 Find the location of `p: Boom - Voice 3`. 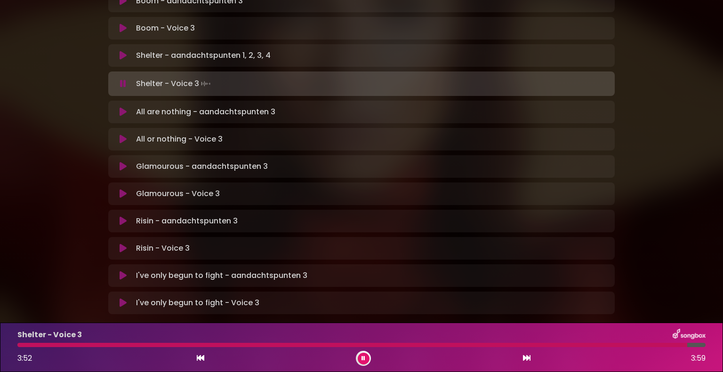

p: Boom - Voice 3 is located at coordinates (165, 28).